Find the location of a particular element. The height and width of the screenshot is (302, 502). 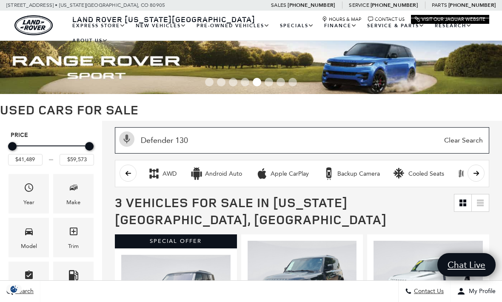

div: FeaturesFeatures is located at coordinates (29, 281).